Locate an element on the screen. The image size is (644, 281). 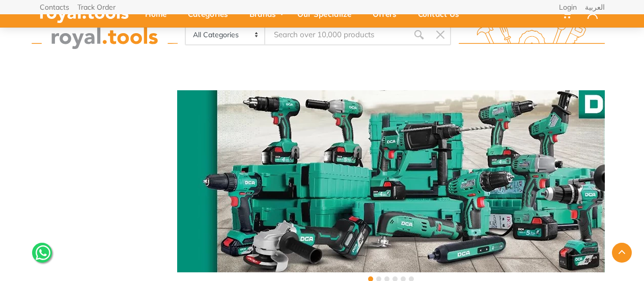
a: Login is located at coordinates (568, 7).